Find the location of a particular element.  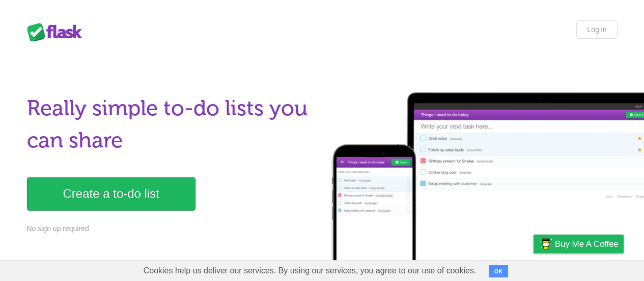

p: No sign up required is located at coordinates (171, 228).